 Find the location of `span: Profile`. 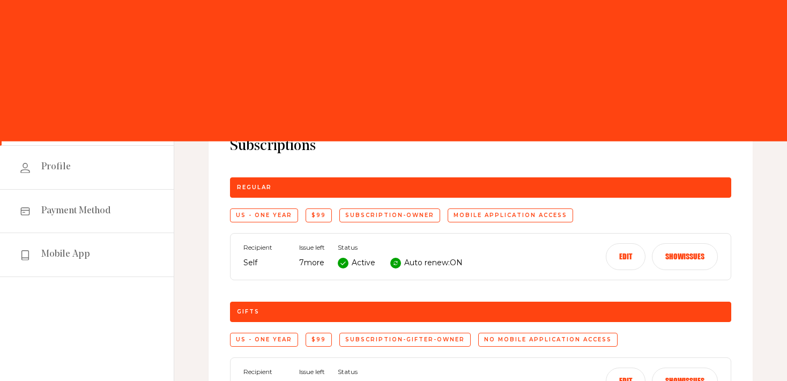

span: Profile is located at coordinates (56, 167).